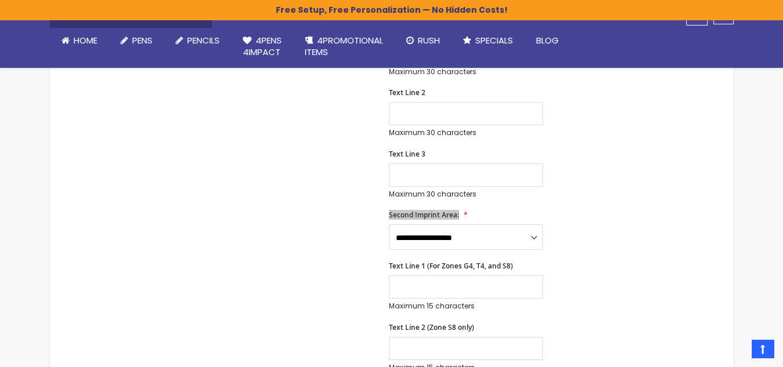 This screenshot has width=783, height=367. What do you see at coordinates (488, 41) in the screenshot?
I see `a: Specials` at bounding box center [488, 41].